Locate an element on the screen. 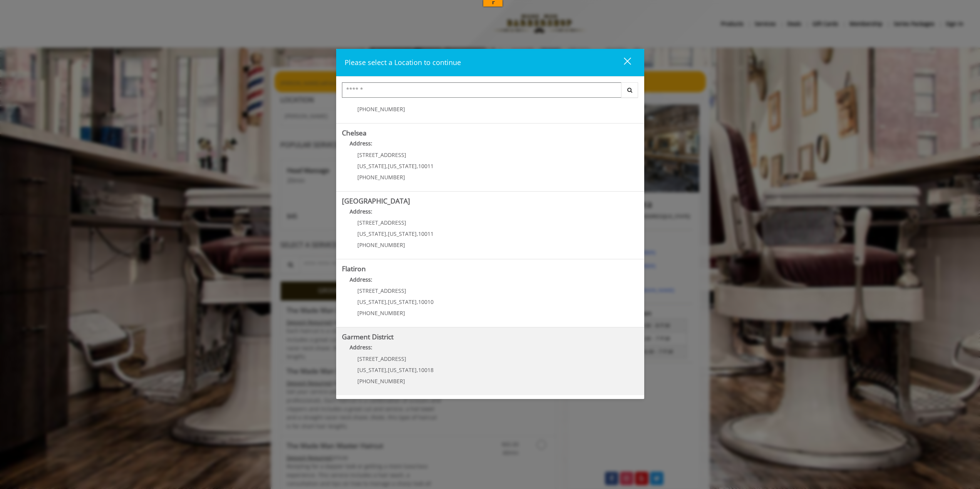 The height and width of the screenshot is (489, 980). span: Please select a Location to continue is located at coordinates (403, 62).